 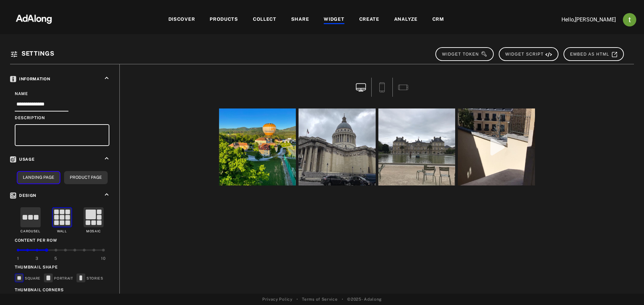 What do you see at coordinates (529, 54) in the screenshot?
I see `button: WIDGET SCRIPT` at bounding box center [529, 54].